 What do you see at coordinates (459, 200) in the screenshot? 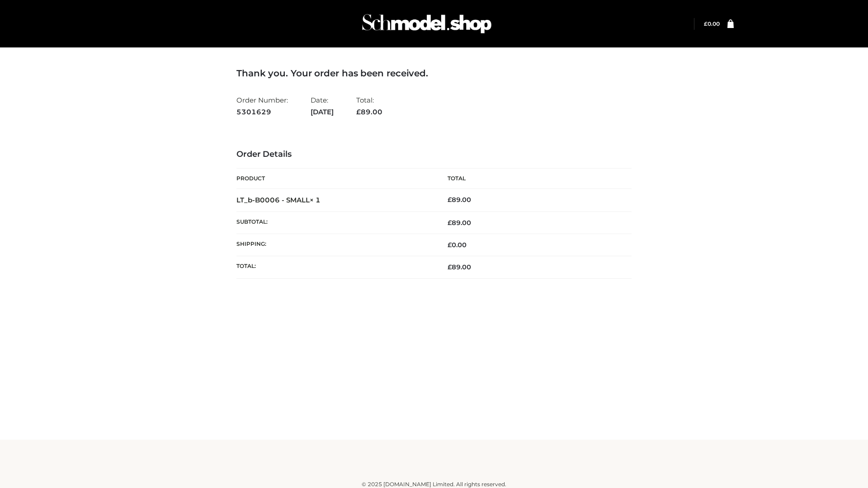
I see `bdi: 89.00` at bounding box center [459, 200].